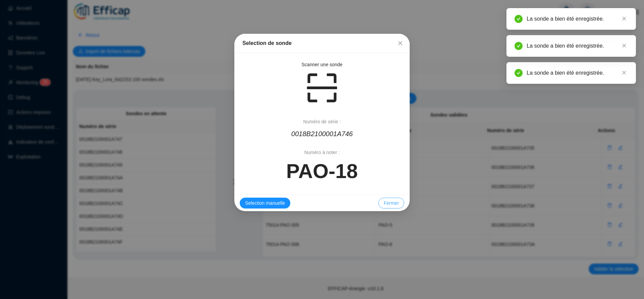 The image size is (644, 299). Describe the element at coordinates (322, 65) in the screenshot. I see `span: Scanner une sonde` at that location.